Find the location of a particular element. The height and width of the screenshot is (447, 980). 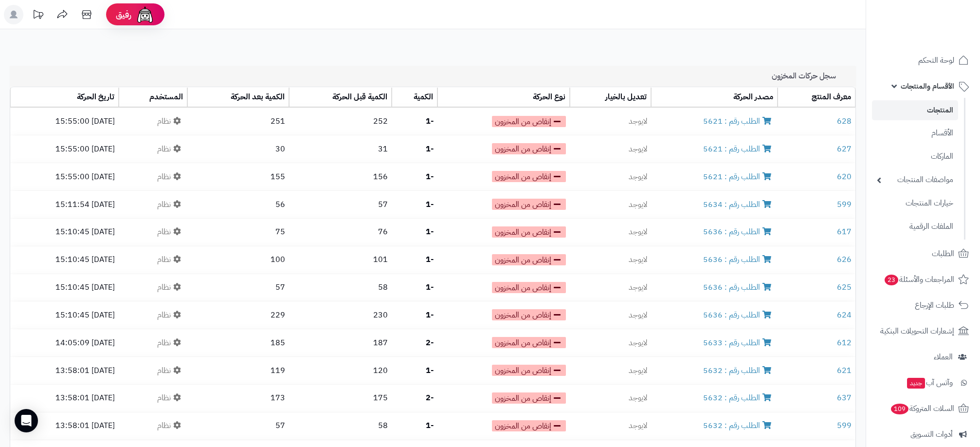

a: 599 is located at coordinates (844, 425).